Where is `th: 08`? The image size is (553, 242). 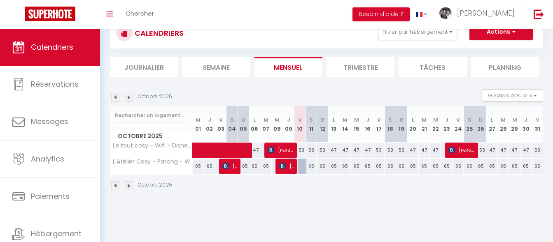
th: 08 is located at coordinates (277, 124).